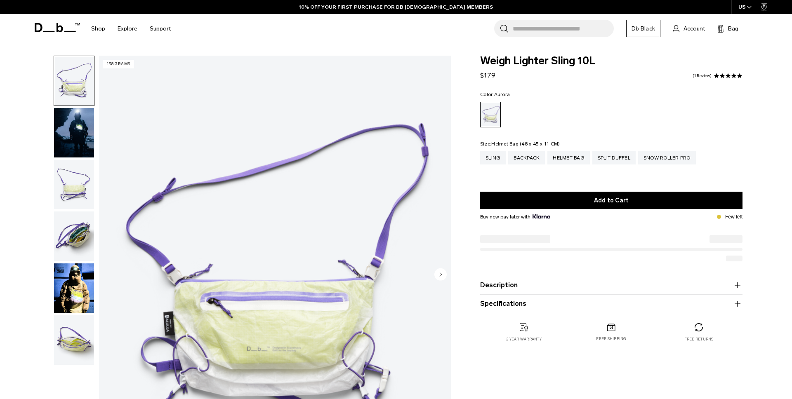 The image size is (792, 399). What do you see at coordinates (611, 61) in the screenshot?
I see `span: Weigh Lighter Sling 10L` at bounding box center [611, 61].